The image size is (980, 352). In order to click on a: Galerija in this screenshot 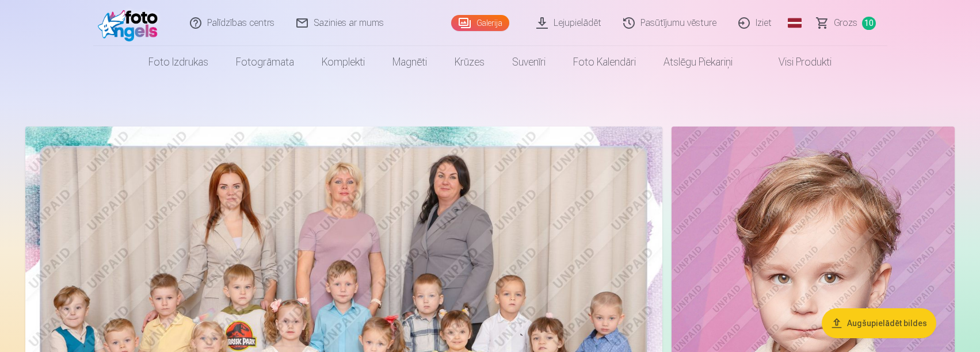, I will do `click(480, 23)`.